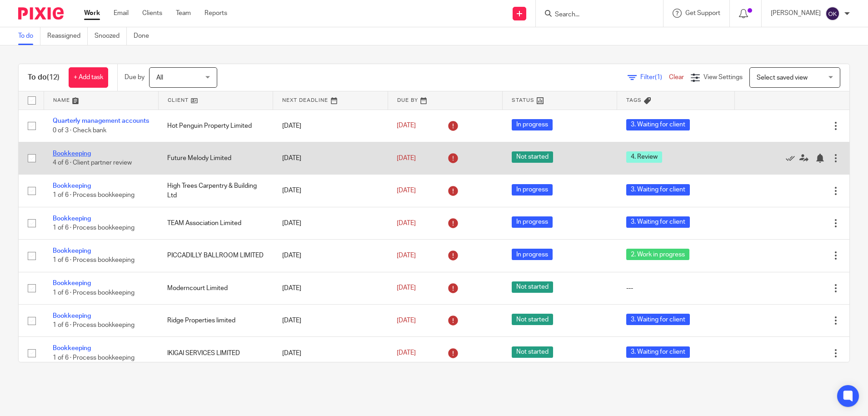  Describe the element at coordinates (53, 77) in the screenshot. I see `span: (12)` at that location.